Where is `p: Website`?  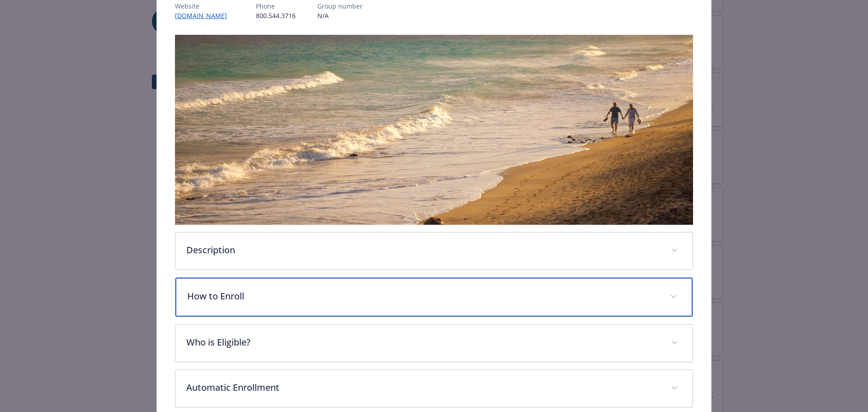
p: Website is located at coordinates (205, 6).